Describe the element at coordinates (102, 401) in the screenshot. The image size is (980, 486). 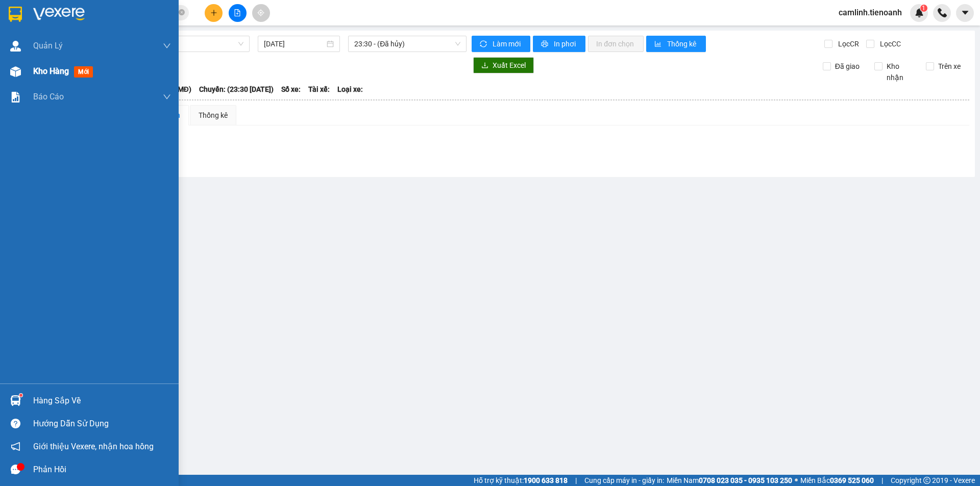
I see `div: Hàng sắp về` at that location.